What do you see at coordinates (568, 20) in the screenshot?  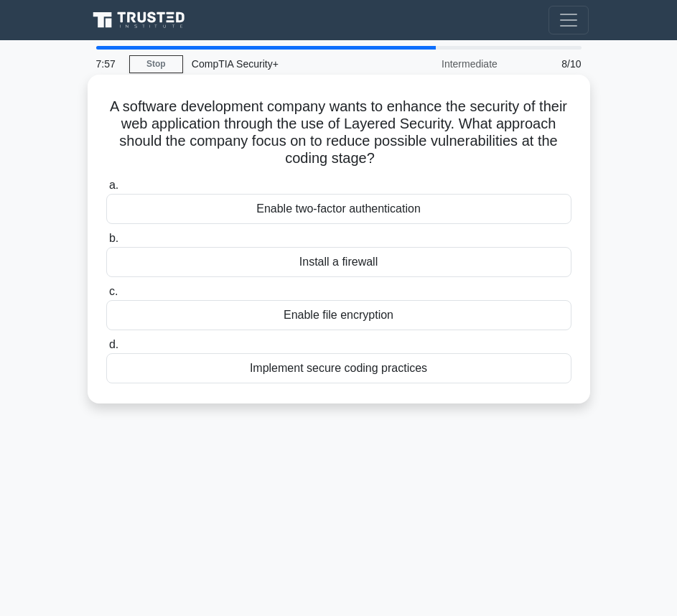 I see `button: Toggle navigation` at bounding box center [568, 20].